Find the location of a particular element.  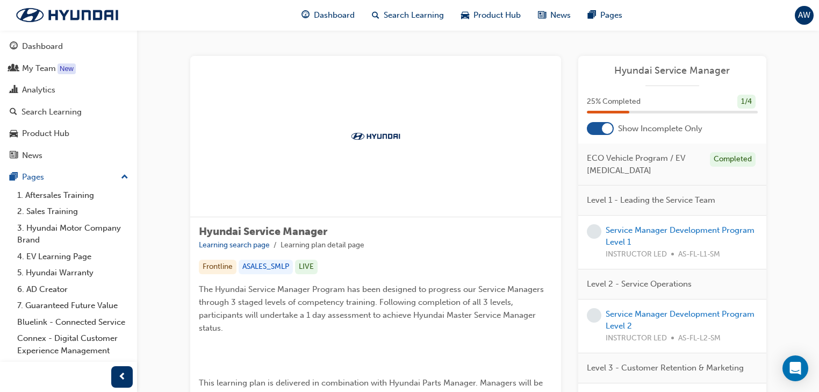

div: Frontline is located at coordinates (218, 267).